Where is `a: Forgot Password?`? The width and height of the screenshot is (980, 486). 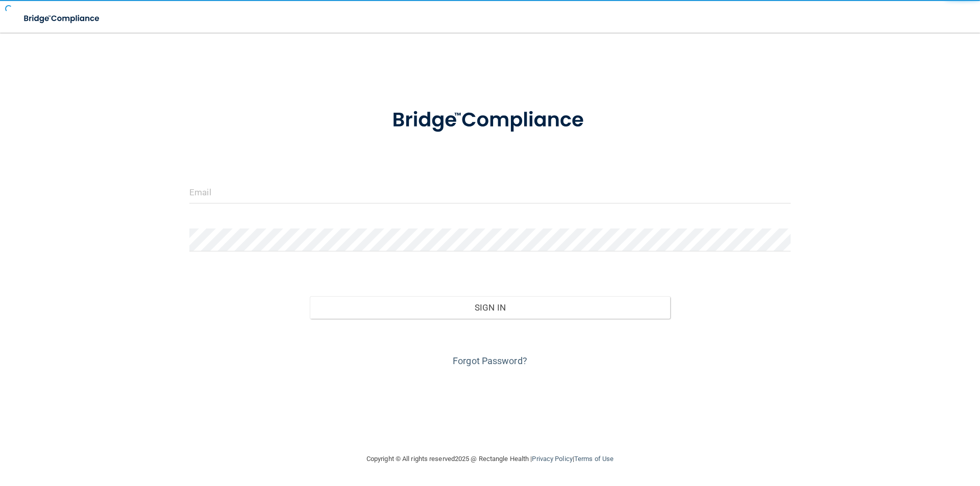
a: Forgot Password? is located at coordinates (490, 360).